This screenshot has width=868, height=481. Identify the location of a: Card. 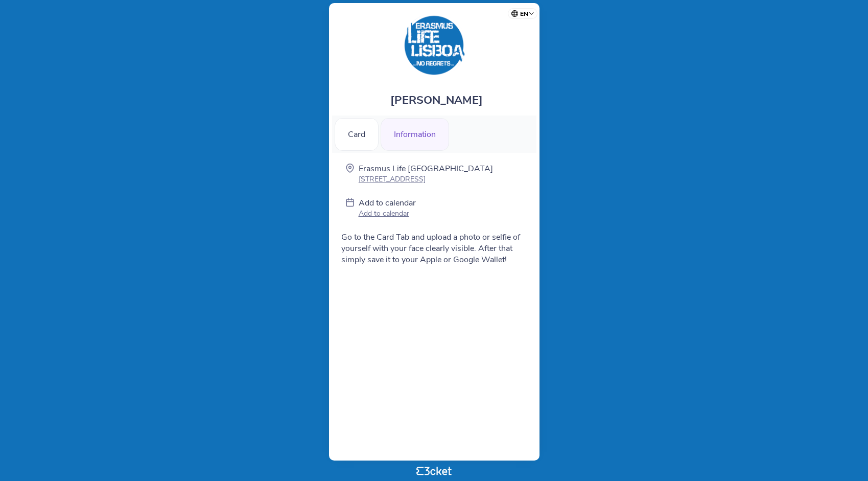
(357, 133).